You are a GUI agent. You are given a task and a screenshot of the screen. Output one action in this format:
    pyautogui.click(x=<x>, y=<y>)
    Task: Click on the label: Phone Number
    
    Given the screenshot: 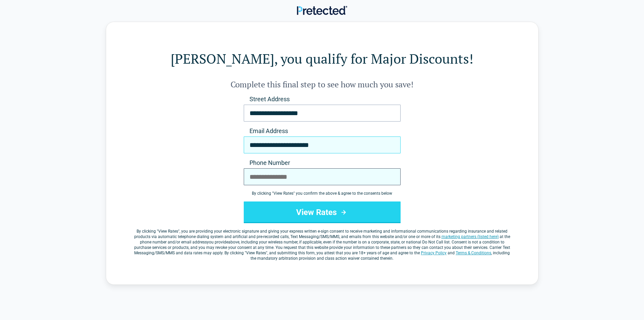 What is the action you would take?
    pyautogui.click(x=322, y=163)
    